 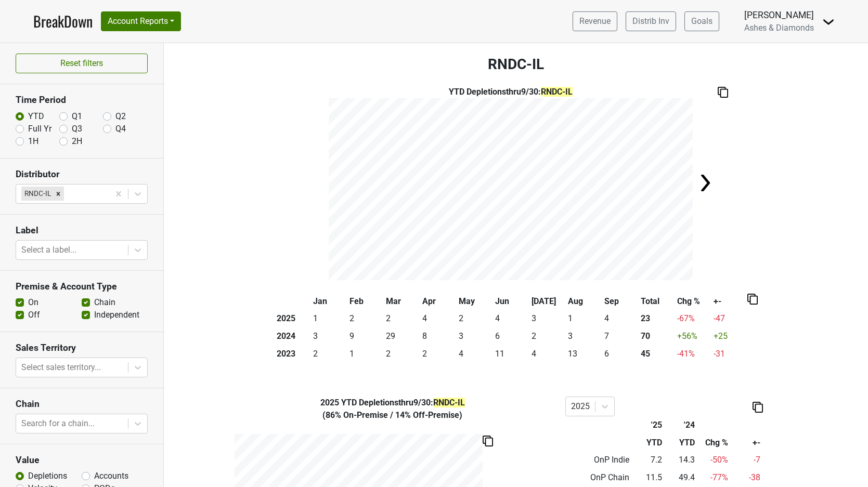 What do you see at coordinates (39, 129) in the screenshot?
I see `label: Full Yr` at bounding box center [39, 129].